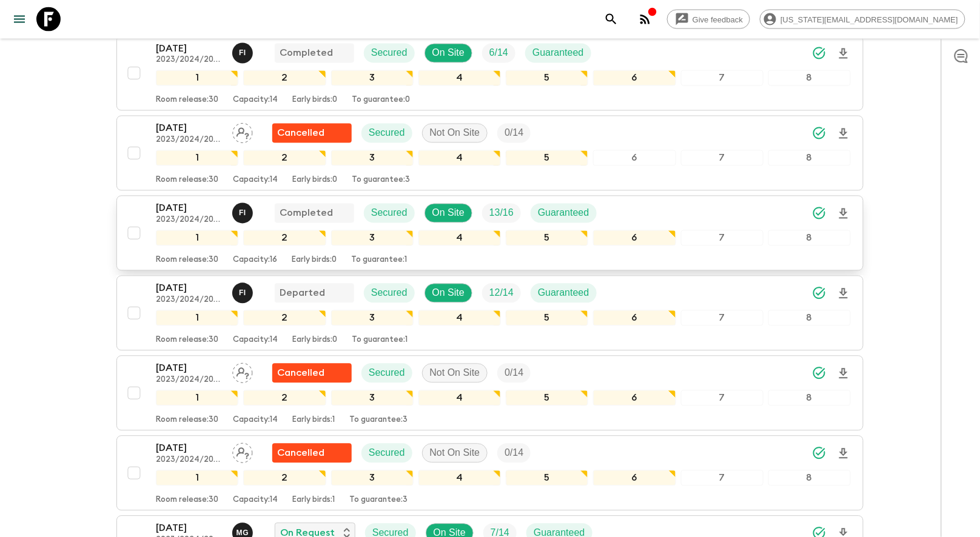  Describe the element at coordinates (455, 453) in the screenshot. I see `div: Not On Site` at that location.